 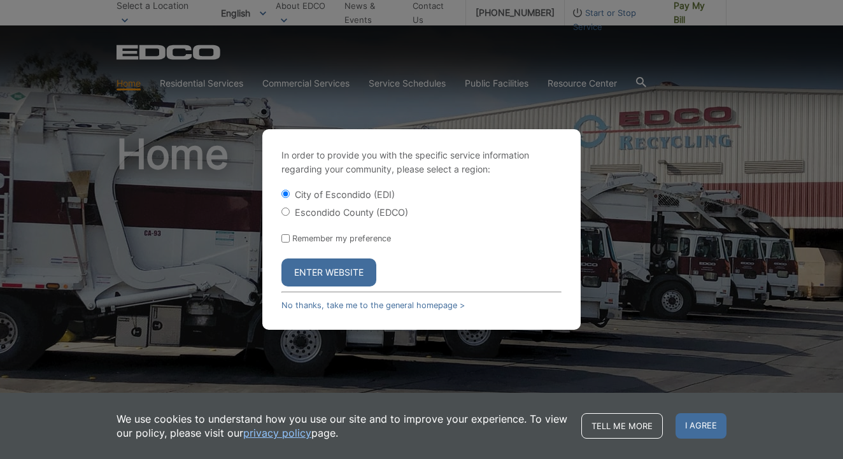 What do you see at coordinates (622, 426) in the screenshot?
I see `a: Tell me more` at bounding box center [622, 426].